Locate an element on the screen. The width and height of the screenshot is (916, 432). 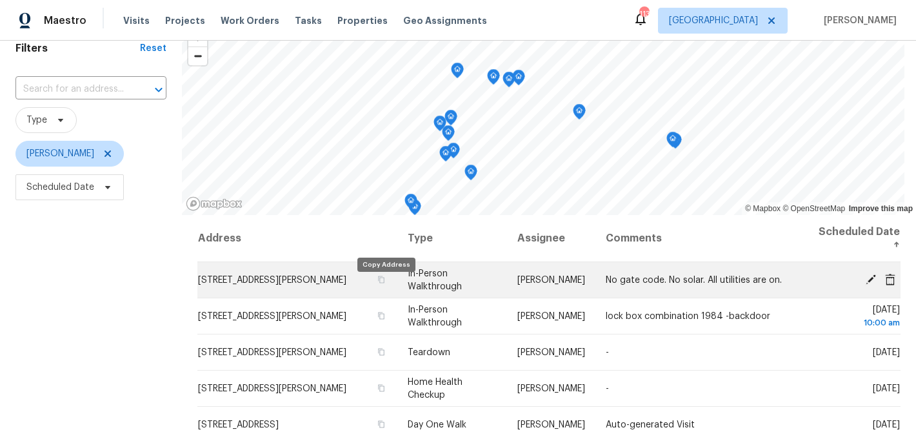
th: Assignee is located at coordinates (551, 238).